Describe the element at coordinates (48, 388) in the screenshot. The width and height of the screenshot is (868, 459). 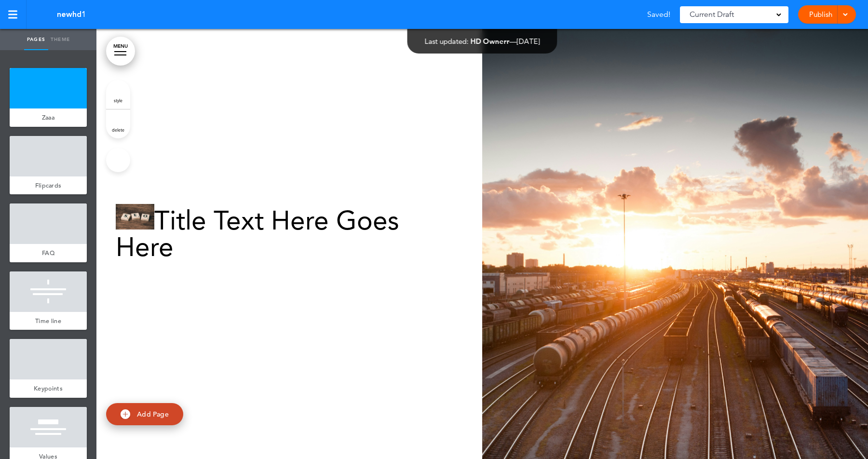
I see `span: Keypoints` at that location.